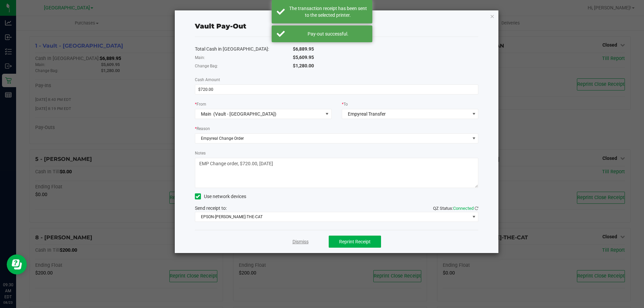 This screenshot has height=308, width=644. What do you see at coordinates (328, 34) in the screenshot?
I see `div: Pay-out successful.` at bounding box center [328, 34].